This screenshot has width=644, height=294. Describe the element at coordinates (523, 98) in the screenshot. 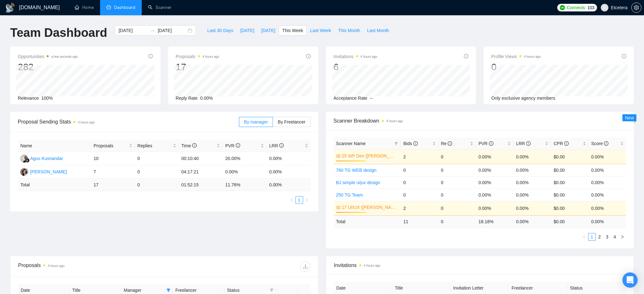

I see `span: Only exclusive agency members` at that location.